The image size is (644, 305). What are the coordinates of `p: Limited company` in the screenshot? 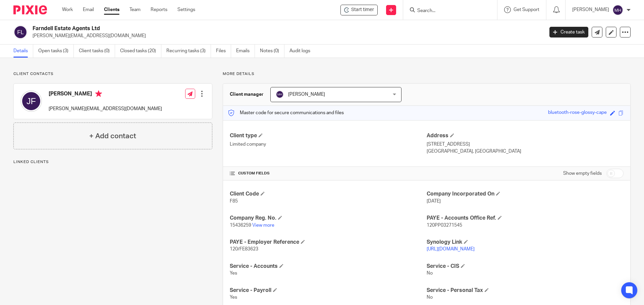 It's located at (328, 144).